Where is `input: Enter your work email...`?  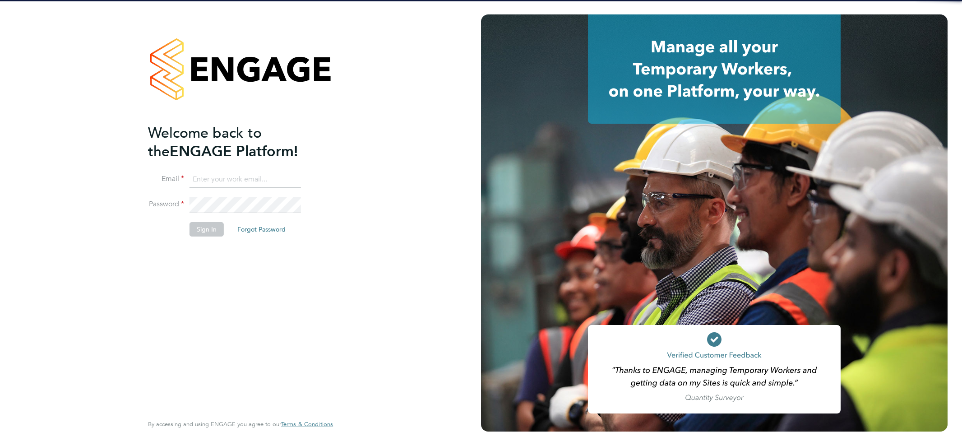 input: Enter your work email... is located at coordinates (245, 180).